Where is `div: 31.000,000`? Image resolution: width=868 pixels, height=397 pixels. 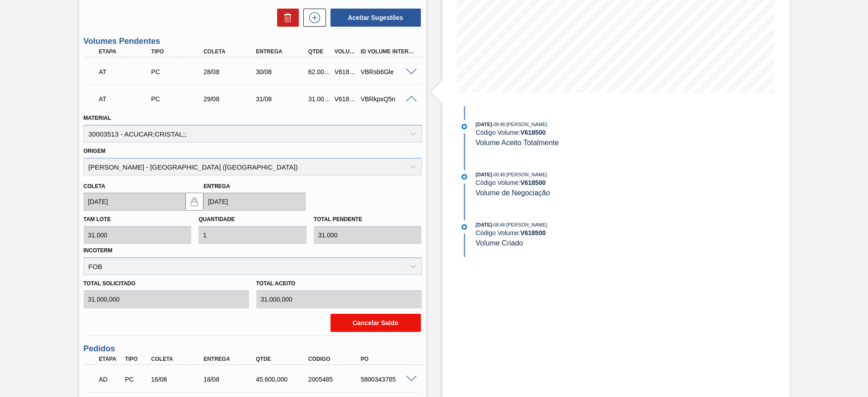
div: 31.000,000 is located at coordinates (319, 99).